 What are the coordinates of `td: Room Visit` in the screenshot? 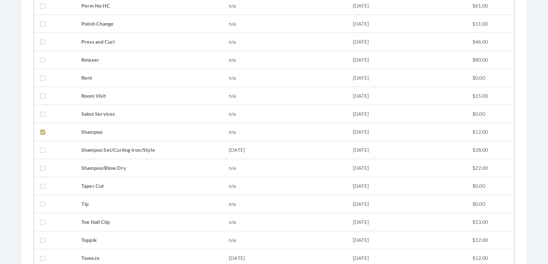 It's located at (149, 96).